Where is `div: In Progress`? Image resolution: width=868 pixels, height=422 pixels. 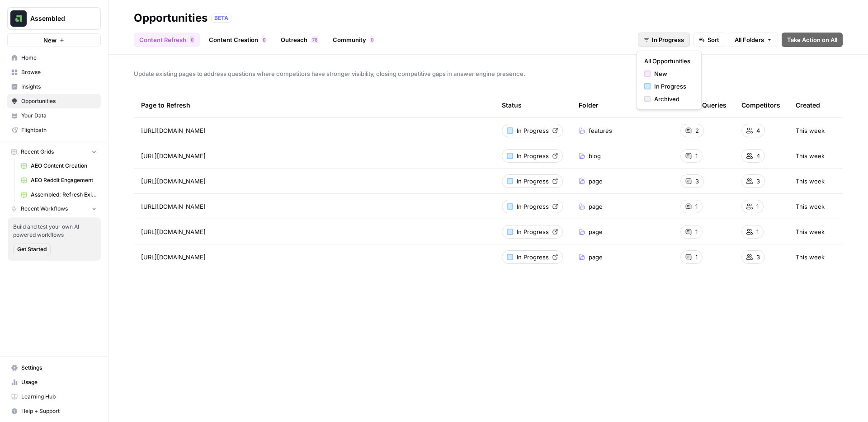
div: In Progress is located at coordinates (669, 80).